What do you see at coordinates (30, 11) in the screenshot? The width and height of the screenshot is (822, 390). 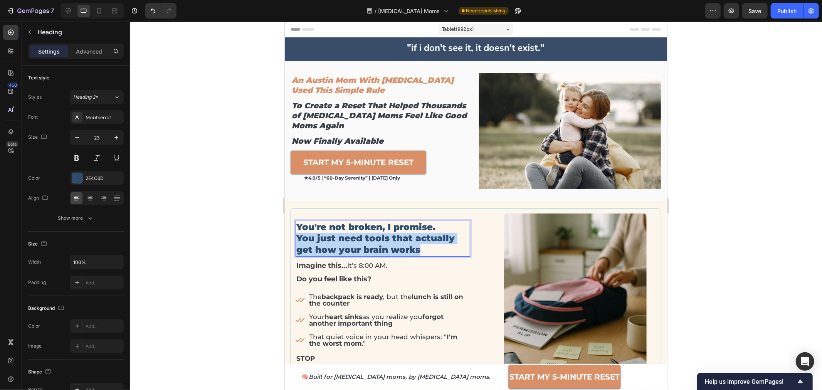 I see `button: 7` at bounding box center [30, 11].